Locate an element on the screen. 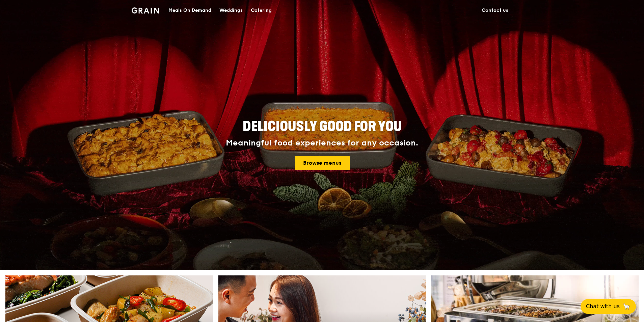 Image resolution: width=644 pixels, height=322 pixels. a: Browse menus is located at coordinates (322, 163).